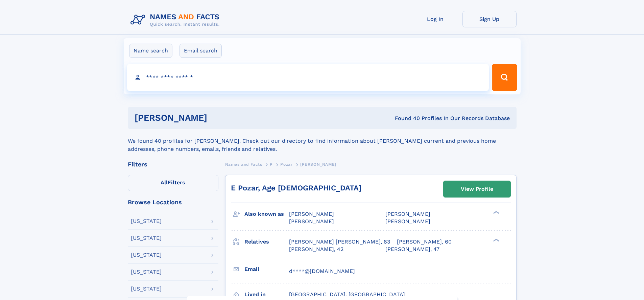  I want to click on div: Found 40 Profiles In Our Records Database, so click(405, 118).